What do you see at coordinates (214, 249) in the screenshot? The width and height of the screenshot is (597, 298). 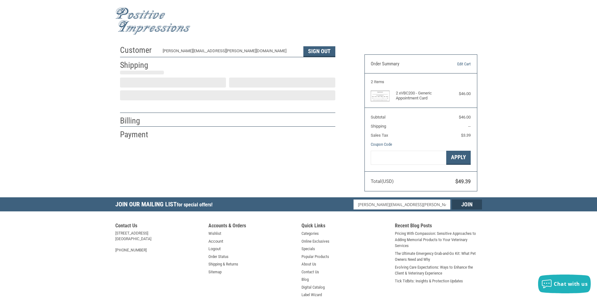 I see `a: Logout` at bounding box center [214, 249].